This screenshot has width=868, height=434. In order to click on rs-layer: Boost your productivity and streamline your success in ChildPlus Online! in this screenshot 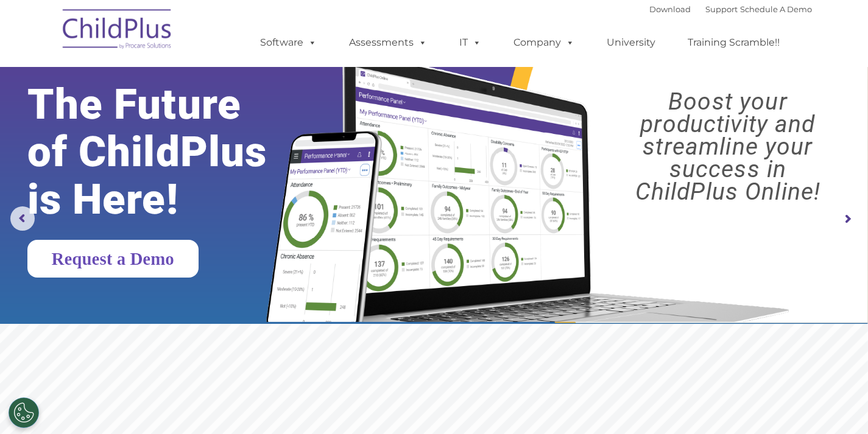, I will do `click(728, 147)`.